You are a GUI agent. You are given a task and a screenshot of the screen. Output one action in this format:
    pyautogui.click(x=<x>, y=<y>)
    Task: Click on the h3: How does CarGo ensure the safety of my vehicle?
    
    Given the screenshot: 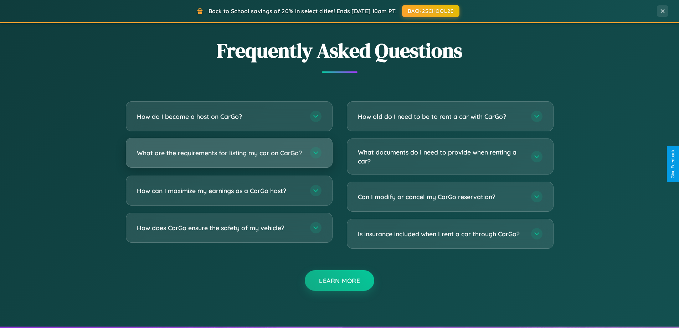 What is the action you would take?
    pyautogui.click(x=220, y=227)
    